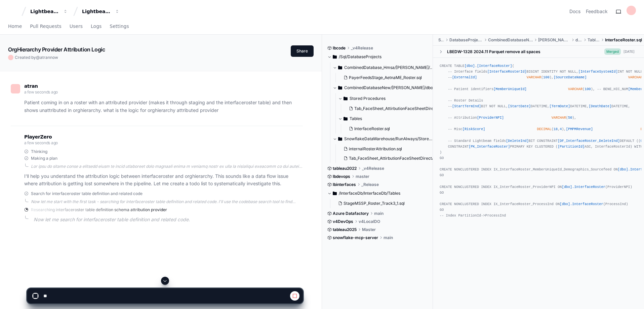 This screenshot has width=644, height=309. What do you see at coordinates (379, 203) in the screenshot?
I see `button: StageMSSP_Roster_Track3_1.sql` at bounding box center [379, 203].